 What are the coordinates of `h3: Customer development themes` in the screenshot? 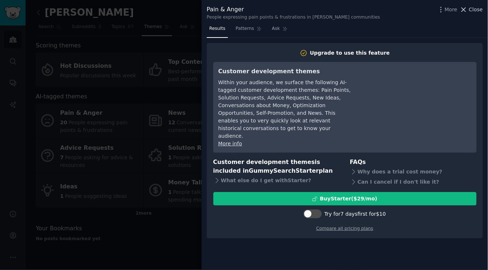 It's located at (285, 72).